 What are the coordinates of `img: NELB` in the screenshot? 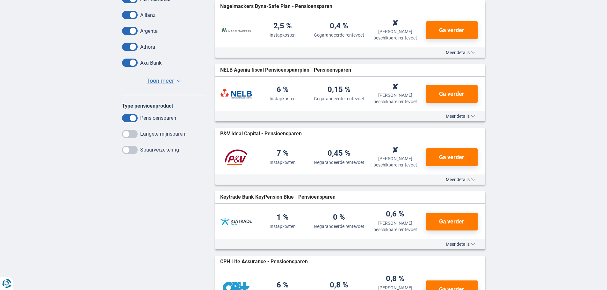 It's located at (236, 94).